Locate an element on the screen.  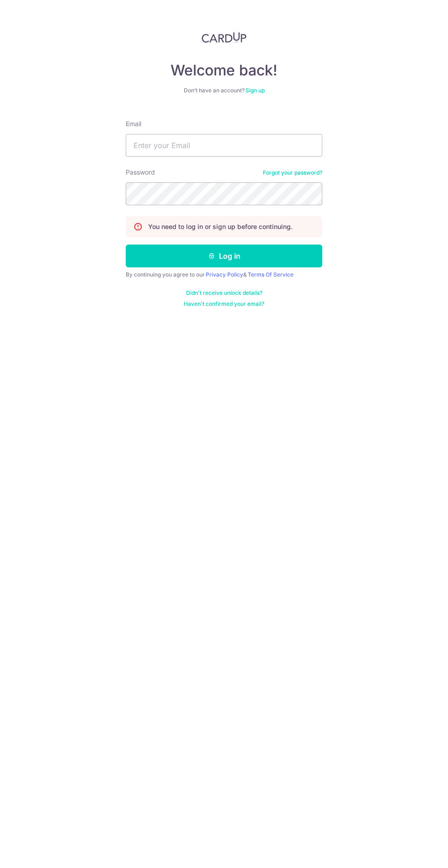
a: Terms Of Service is located at coordinates (270, 274).